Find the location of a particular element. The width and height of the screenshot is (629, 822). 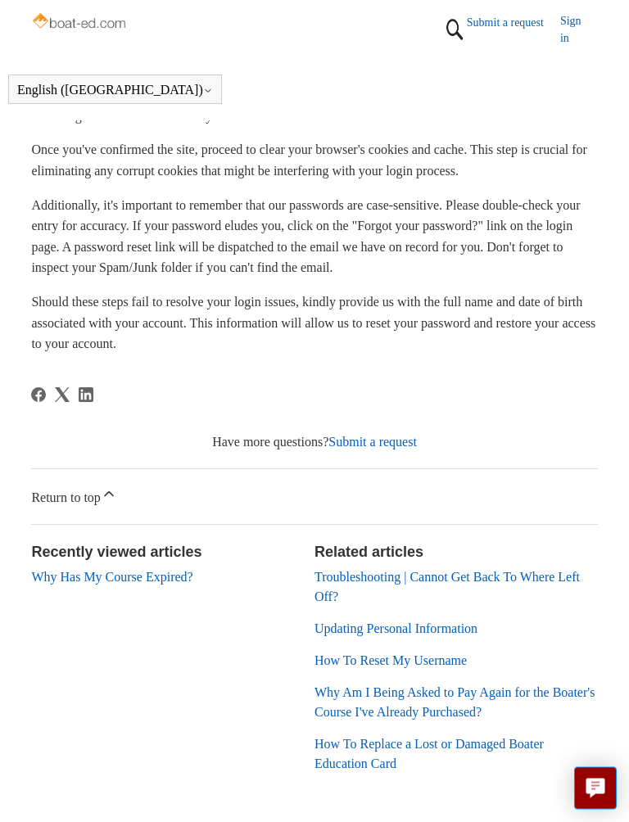

img: Boat-Ed Help Center home page is located at coordinates (80, 22).